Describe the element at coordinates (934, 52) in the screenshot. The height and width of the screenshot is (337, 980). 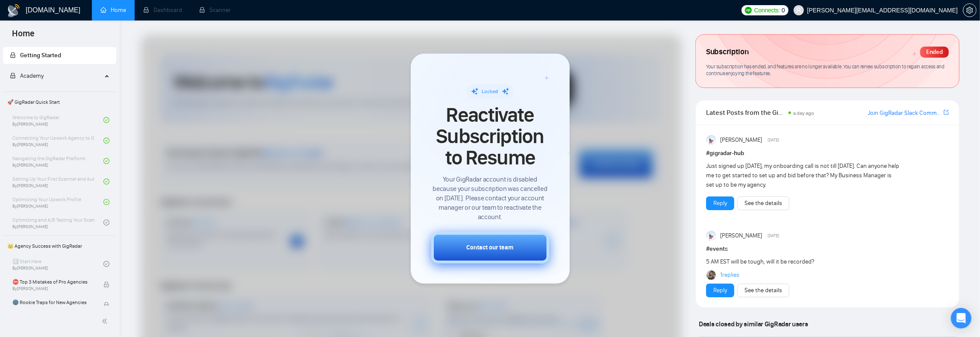
I see `div: Ended` at that location.